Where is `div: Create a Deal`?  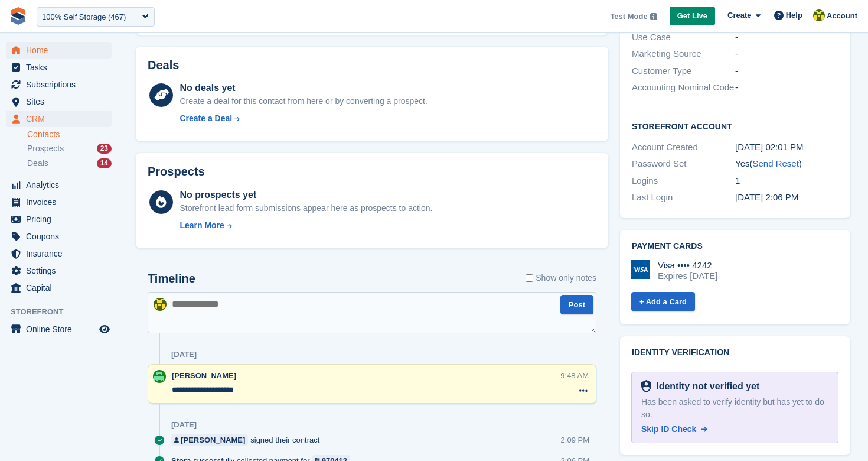 div: Create a Deal is located at coordinates (206, 118).